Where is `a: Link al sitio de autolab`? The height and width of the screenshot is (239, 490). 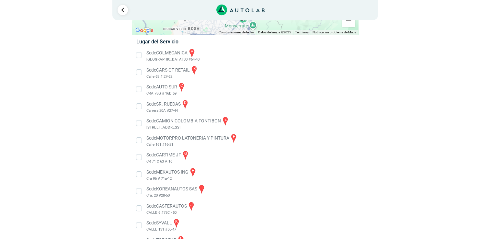
a: Link al sitio de autolab is located at coordinates (240, 9).